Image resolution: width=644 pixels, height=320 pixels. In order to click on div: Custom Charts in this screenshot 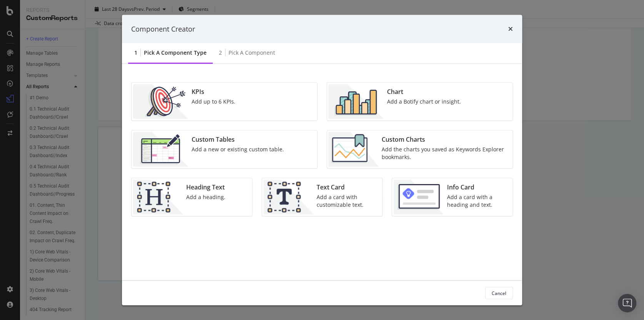, I will do `click(445, 139)`.